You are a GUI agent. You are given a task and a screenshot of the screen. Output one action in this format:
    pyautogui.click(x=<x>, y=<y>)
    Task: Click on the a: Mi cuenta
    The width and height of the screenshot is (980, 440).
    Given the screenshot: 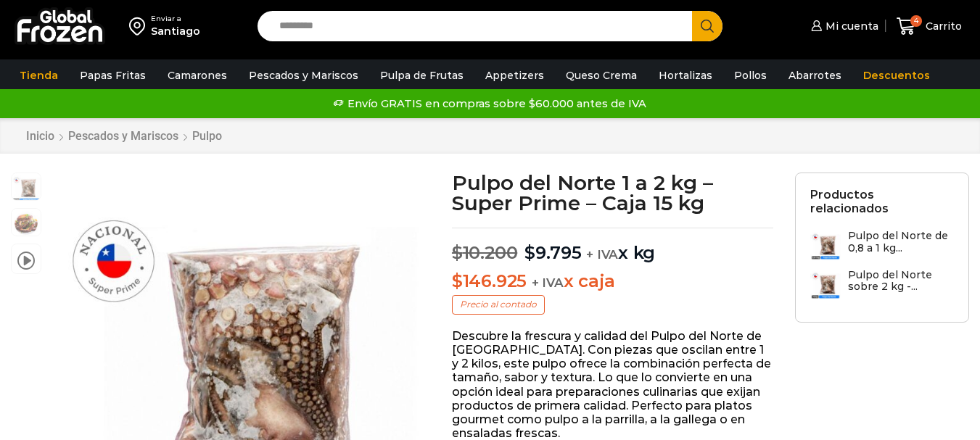 What is the action you would take?
    pyautogui.click(x=843, y=26)
    